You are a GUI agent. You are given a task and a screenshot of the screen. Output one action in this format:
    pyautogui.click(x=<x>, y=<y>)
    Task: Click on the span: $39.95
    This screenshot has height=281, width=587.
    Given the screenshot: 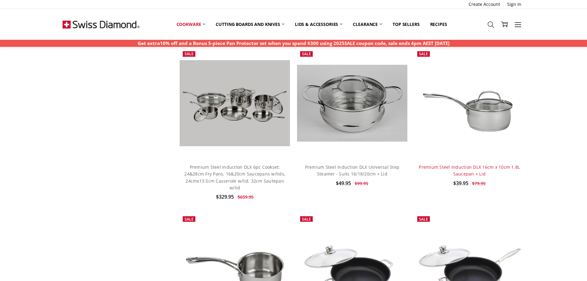 What is the action you would take?
    pyautogui.click(x=461, y=183)
    